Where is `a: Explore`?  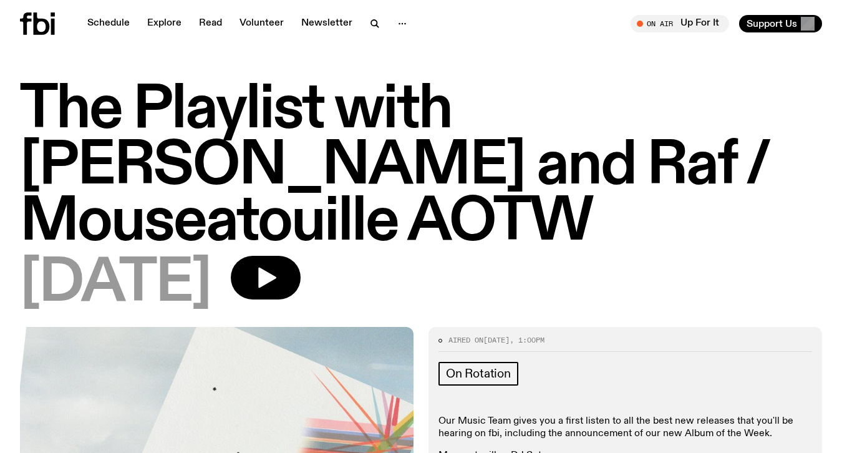
a: Explore is located at coordinates (164, 24).